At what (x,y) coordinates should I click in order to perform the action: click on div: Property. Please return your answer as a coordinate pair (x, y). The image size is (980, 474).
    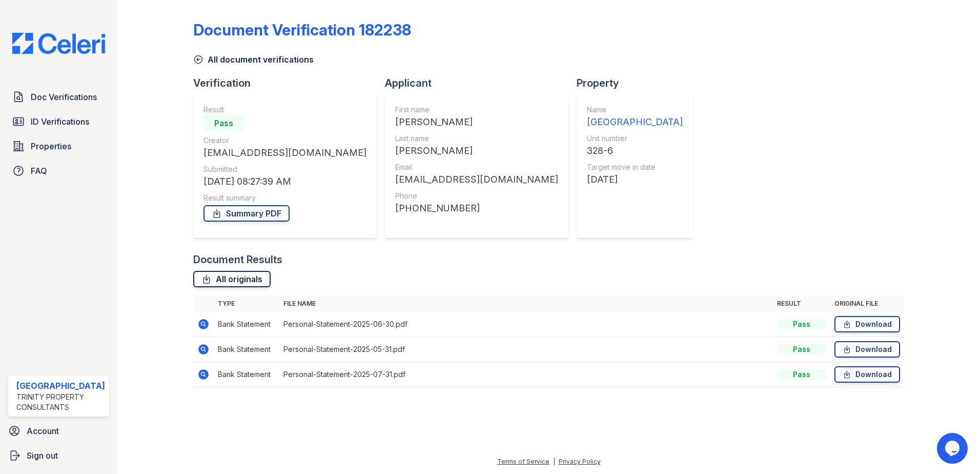
    Looking at the image, I should click on (638, 83).